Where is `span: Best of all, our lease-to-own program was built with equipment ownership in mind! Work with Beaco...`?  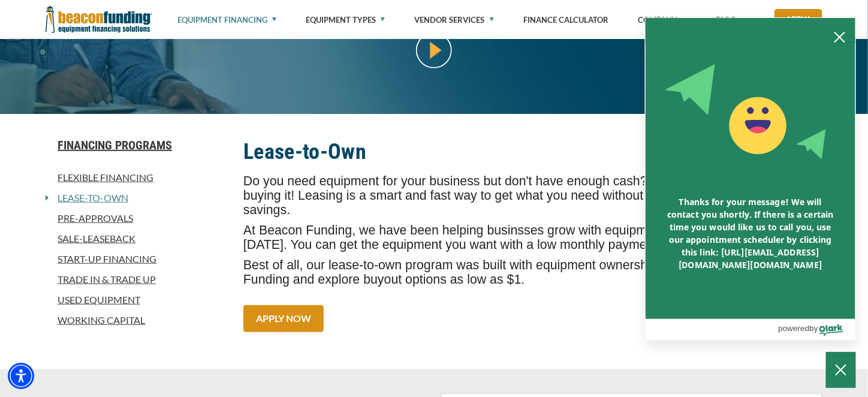 span: Best of all, our lease-to-own program was built with equipment ownership in mind! Work with Beaco... is located at coordinates (527, 272).